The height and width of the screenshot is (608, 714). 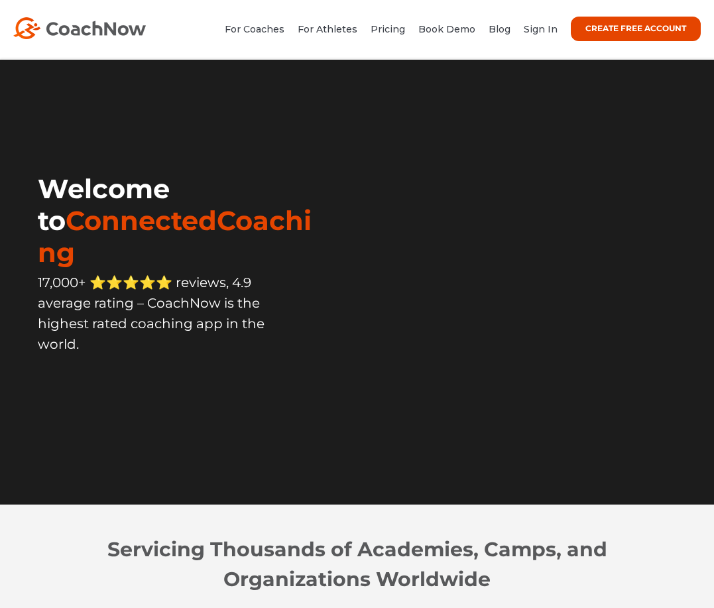 What do you see at coordinates (540, 29) in the screenshot?
I see `a: Sign In` at bounding box center [540, 29].